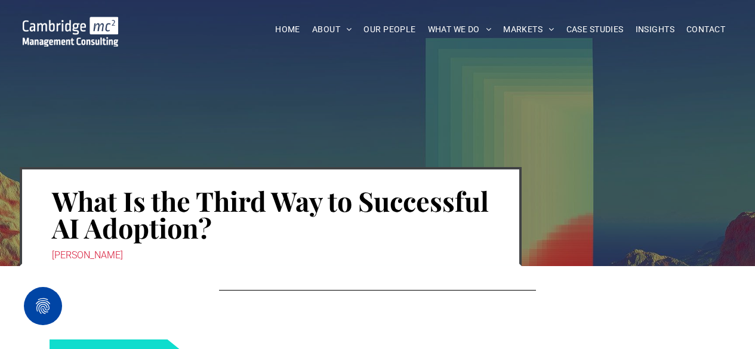  Describe the element at coordinates (595, 29) in the screenshot. I see `a: CASE STUDIES` at that location.